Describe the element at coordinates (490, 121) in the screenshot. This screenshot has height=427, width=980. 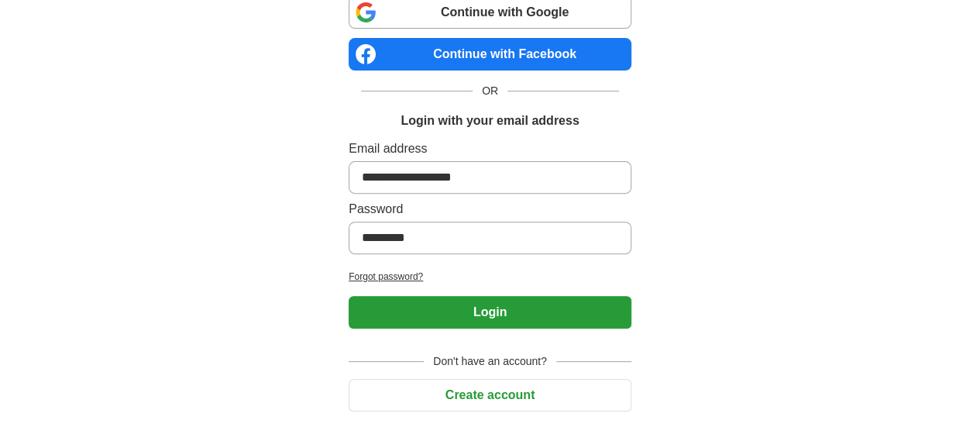
I see `h1: Login with your email address` at that location.